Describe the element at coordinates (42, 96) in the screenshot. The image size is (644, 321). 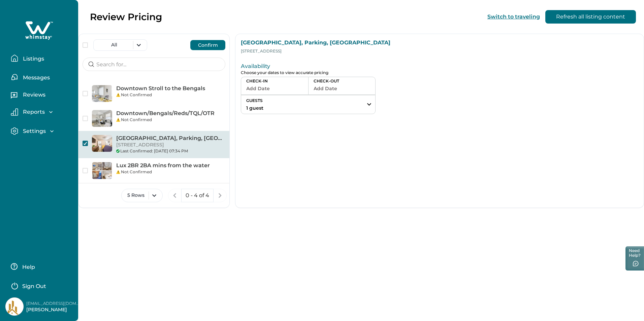
I see `button: Reviews` at that location.